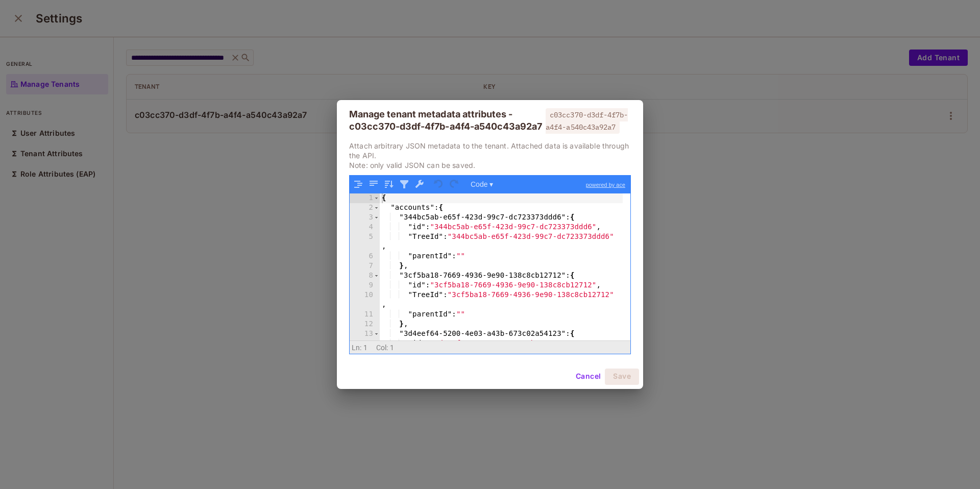  I want to click on button: Cancel, so click(588, 377).